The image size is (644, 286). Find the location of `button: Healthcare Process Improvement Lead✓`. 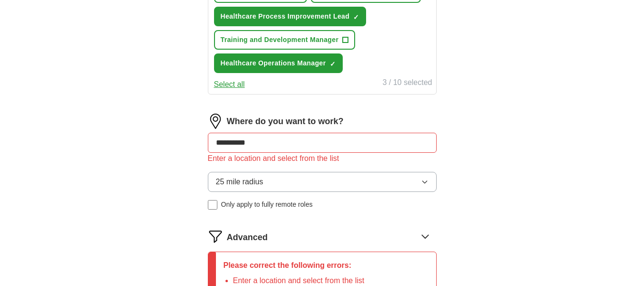

button: Healthcare Process Improvement Lead✓ is located at coordinates (290, 16).